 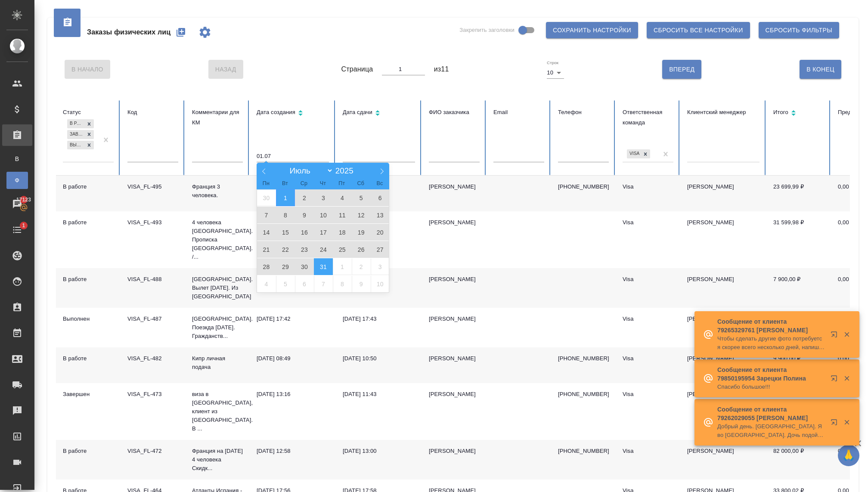 I want to click on span: Июль 24, 2025, so click(x=324, y=250).